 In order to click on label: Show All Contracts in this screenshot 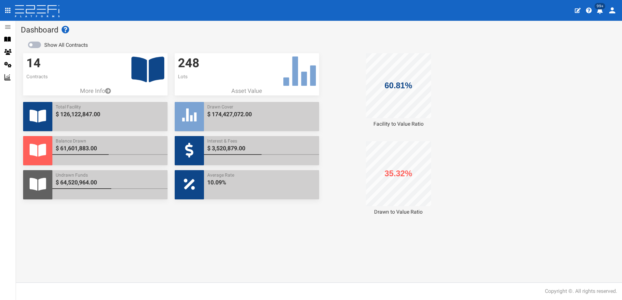, I will do `click(66, 45)`.